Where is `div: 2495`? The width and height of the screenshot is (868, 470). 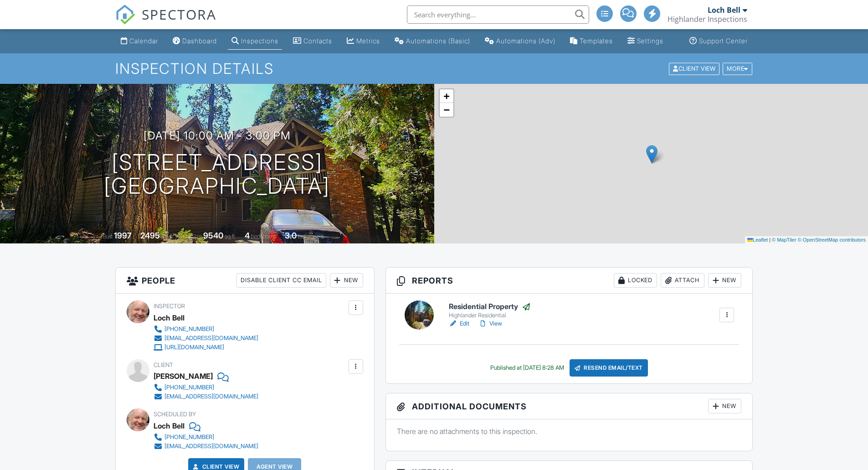
div: 2495 is located at coordinates (150, 235).